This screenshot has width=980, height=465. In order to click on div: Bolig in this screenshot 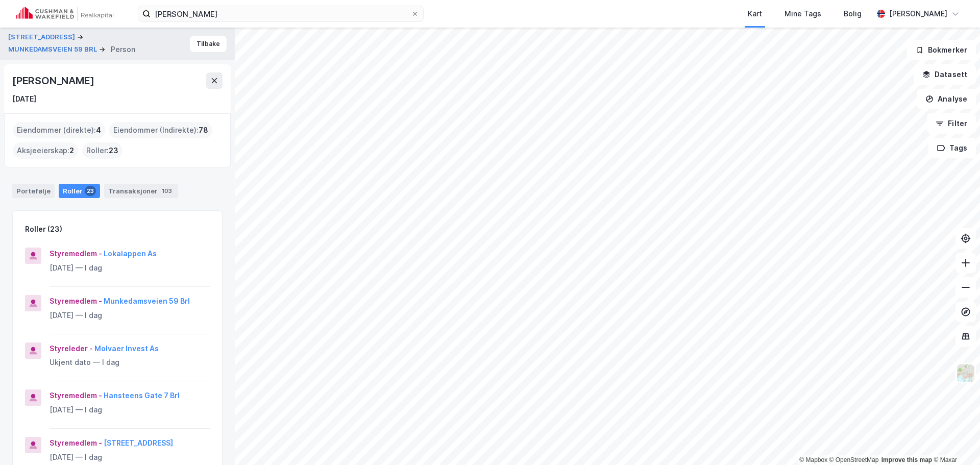, I will do `click(852, 13)`.